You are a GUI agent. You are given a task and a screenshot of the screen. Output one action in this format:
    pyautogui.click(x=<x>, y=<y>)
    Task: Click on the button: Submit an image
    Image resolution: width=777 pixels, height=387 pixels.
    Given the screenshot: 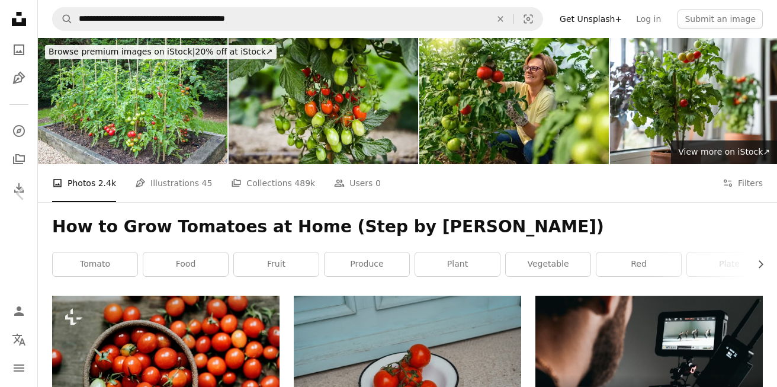 What is the action you would take?
    pyautogui.click(x=720, y=19)
    